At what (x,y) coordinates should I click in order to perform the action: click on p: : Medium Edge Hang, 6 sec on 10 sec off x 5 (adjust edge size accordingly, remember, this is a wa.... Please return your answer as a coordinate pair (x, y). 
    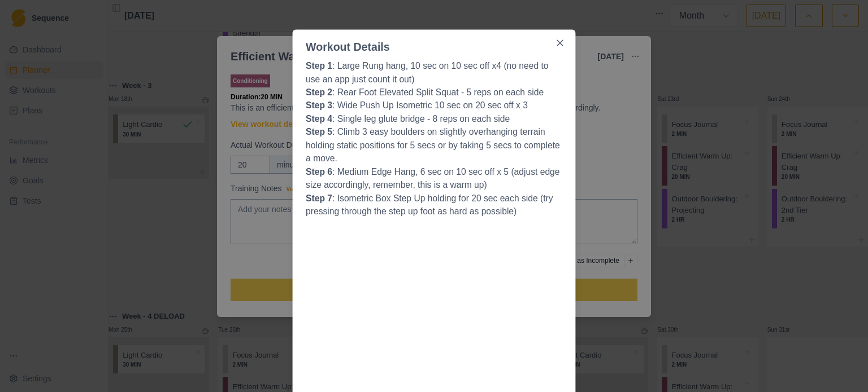
    Looking at the image, I should click on (434, 179).